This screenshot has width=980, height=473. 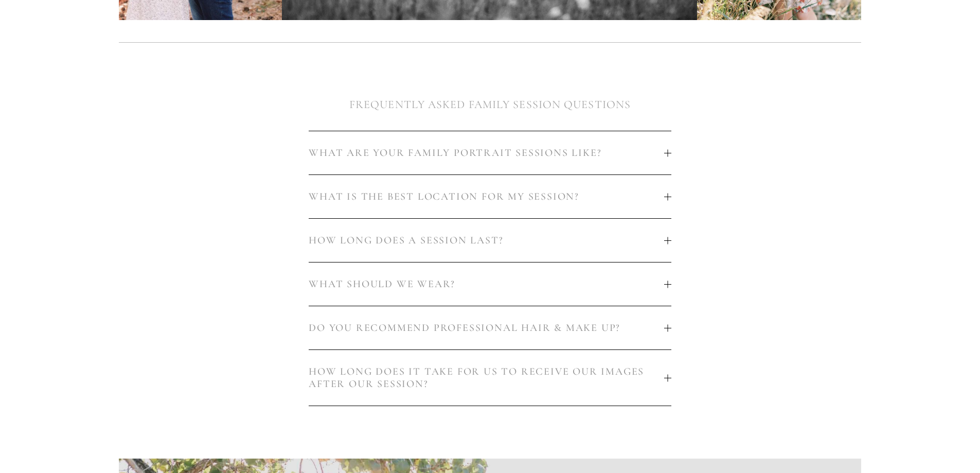 I want to click on button: DO YOU RECOMMEND PROFESSIONAL HAIR & MAKE UP?, so click(x=490, y=328).